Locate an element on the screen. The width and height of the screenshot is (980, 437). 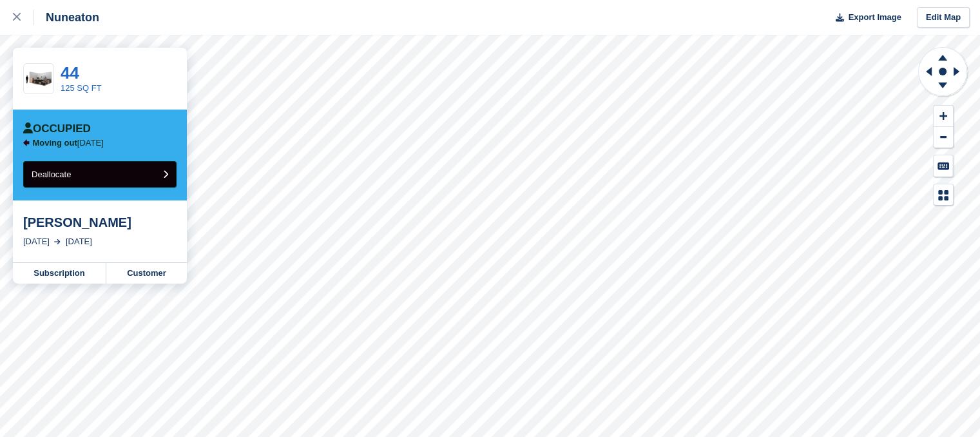
button: Map Legend is located at coordinates (943, 194).